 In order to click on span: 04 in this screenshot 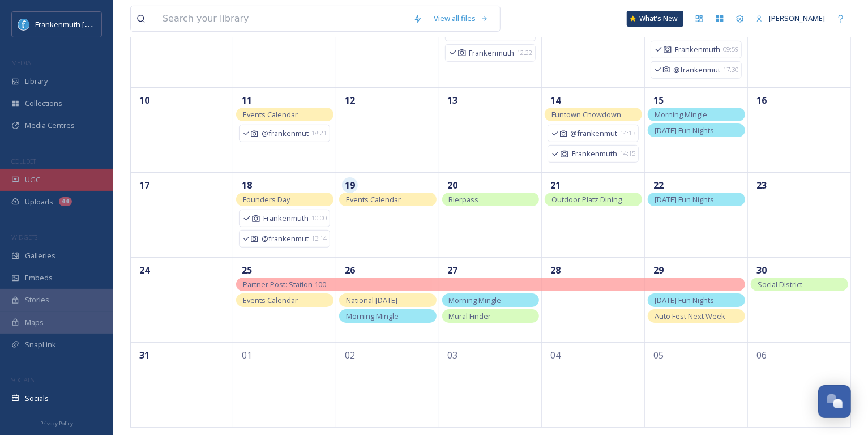, I will do `click(556, 355)`.